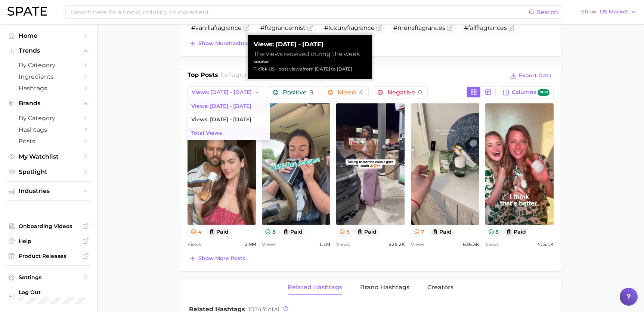 This screenshot has height=312, width=644. Describe the element at coordinates (217, 259) in the screenshot. I see `button: Show more posts` at that location.